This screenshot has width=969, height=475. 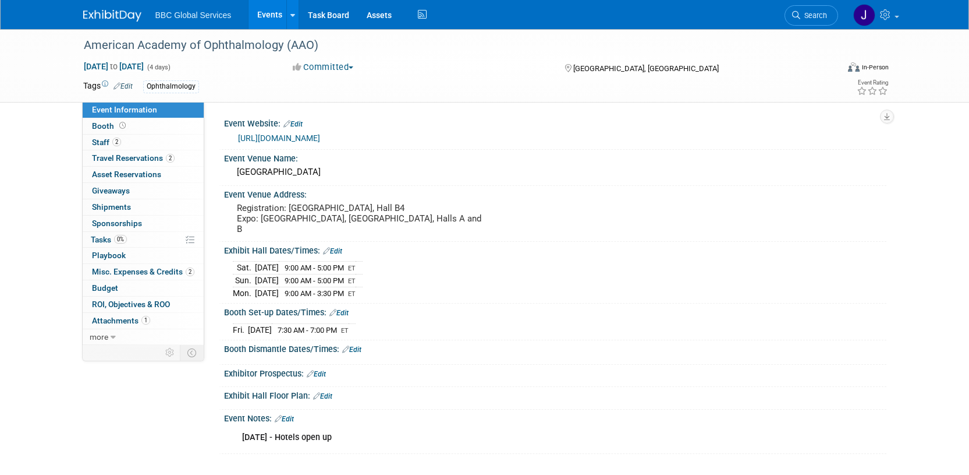 I want to click on a: Playbook, so click(x=143, y=255).